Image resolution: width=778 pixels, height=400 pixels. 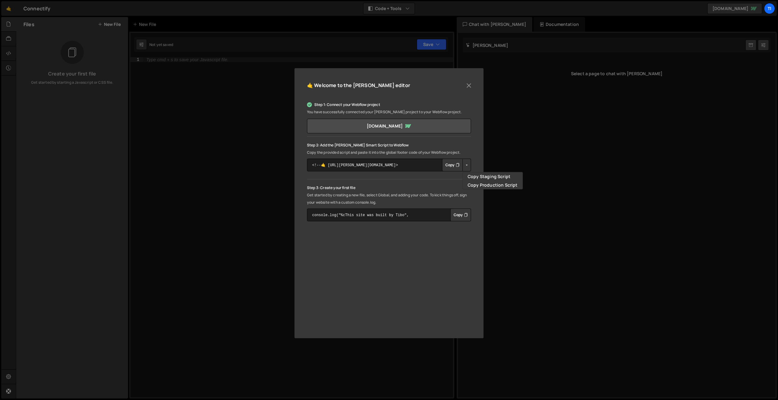 What do you see at coordinates (389, 105) in the screenshot?
I see `p: Step 1: Connect your Webflow project` at bounding box center [389, 105].